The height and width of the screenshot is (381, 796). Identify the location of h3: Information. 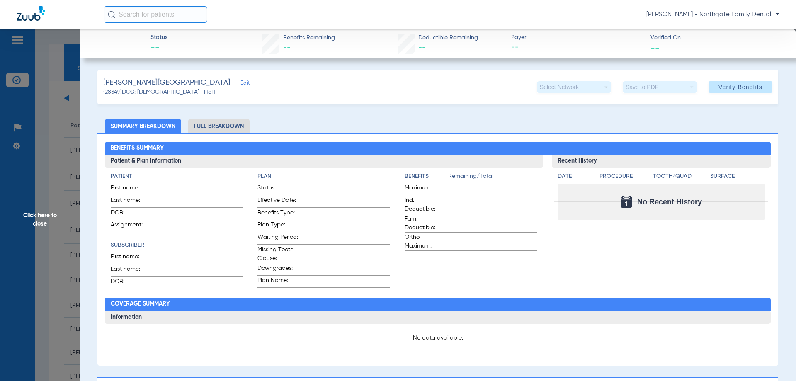
(438, 317).